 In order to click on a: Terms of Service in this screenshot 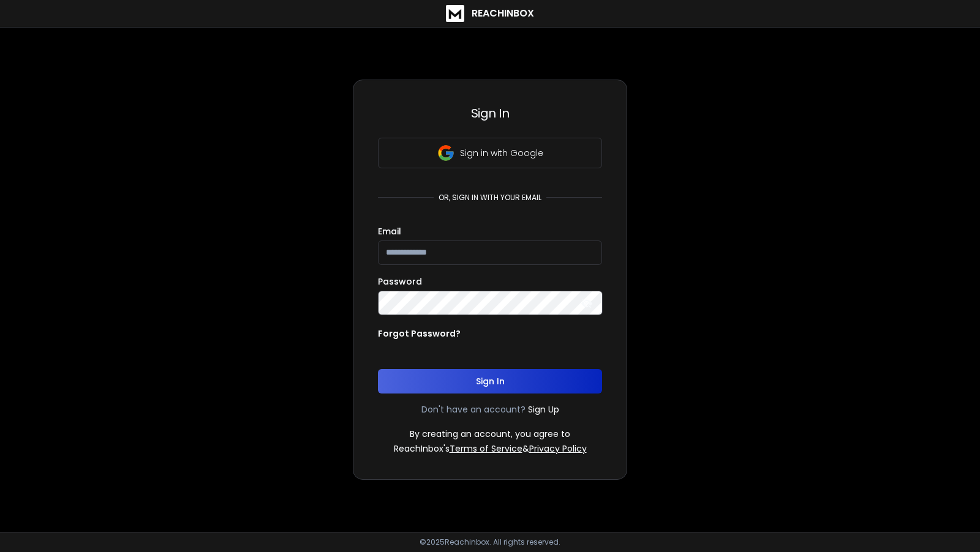, I will do `click(486, 449)`.